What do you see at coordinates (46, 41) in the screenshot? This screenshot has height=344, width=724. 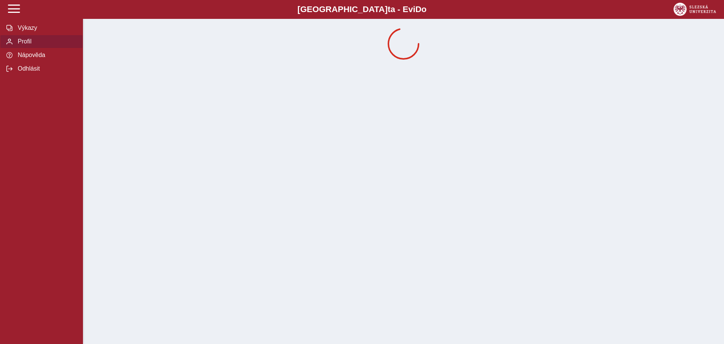 I see `span: Profil` at bounding box center [46, 41].